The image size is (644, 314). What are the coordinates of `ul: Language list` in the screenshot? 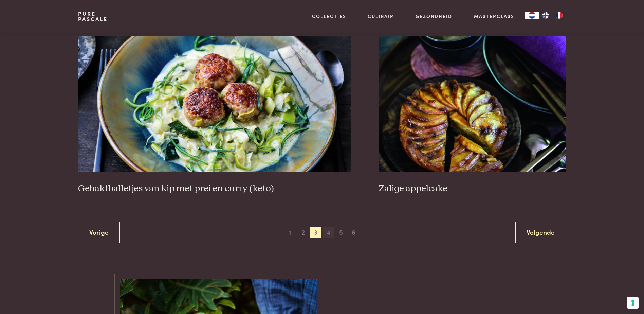 It's located at (552, 15).